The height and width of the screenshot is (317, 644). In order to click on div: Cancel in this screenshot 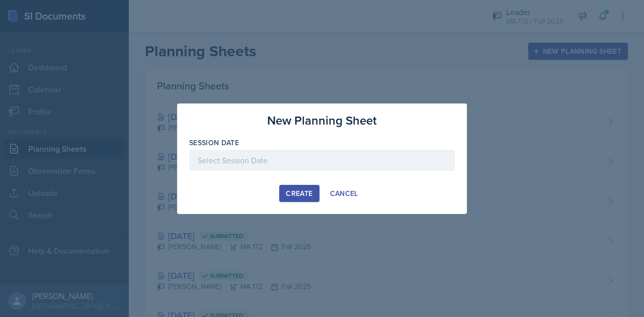, I will do `click(344, 193)`.